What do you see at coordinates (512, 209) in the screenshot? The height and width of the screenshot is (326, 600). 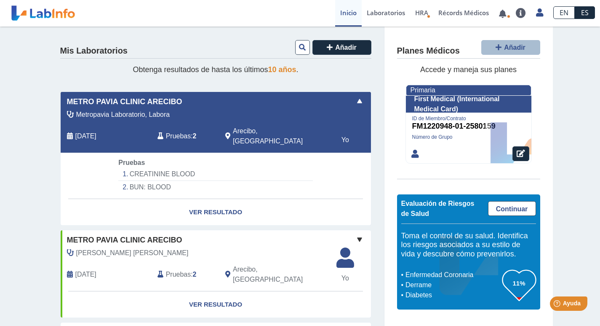 I see `span: Continuar` at bounding box center [512, 209].